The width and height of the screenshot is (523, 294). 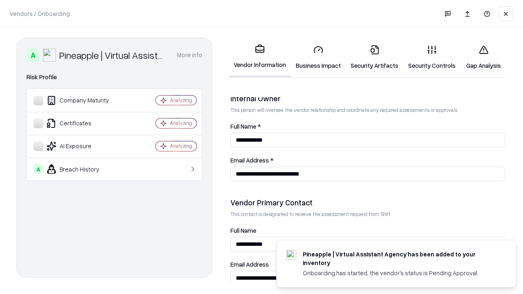 What do you see at coordinates (190, 55) in the screenshot?
I see `button: More info` at bounding box center [190, 55].